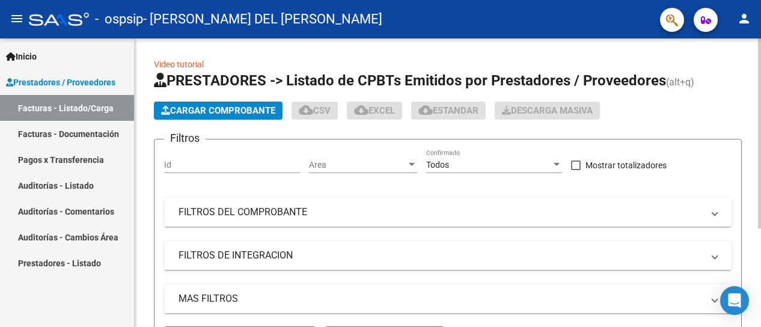  I want to click on a: Video tutorial, so click(179, 64).